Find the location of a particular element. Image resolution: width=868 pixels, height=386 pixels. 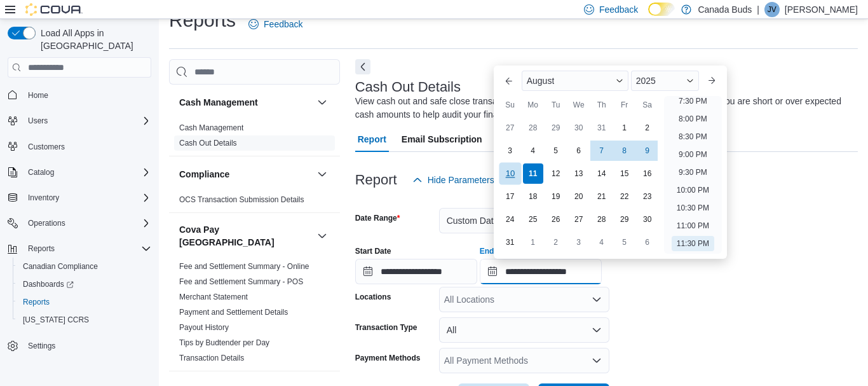

div: Th is located at coordinates (602, 105).